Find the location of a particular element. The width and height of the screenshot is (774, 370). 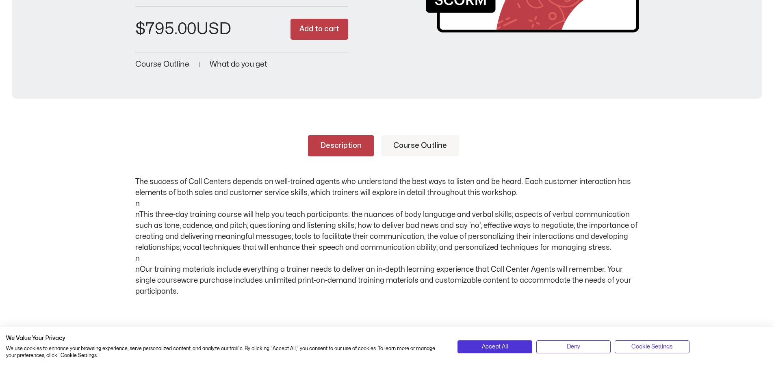

a: What do you get is located at coordinates (239, 64).